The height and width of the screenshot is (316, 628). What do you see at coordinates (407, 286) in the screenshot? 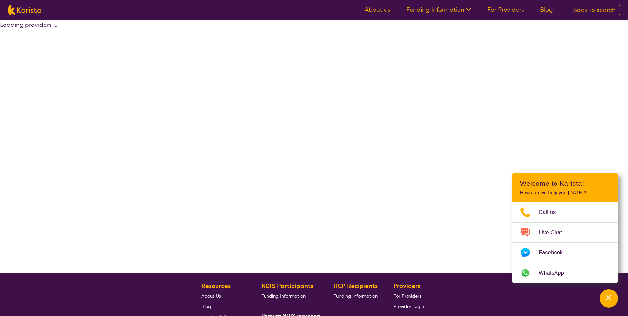
I see `b: Providers` at bounding box center [407, 286].